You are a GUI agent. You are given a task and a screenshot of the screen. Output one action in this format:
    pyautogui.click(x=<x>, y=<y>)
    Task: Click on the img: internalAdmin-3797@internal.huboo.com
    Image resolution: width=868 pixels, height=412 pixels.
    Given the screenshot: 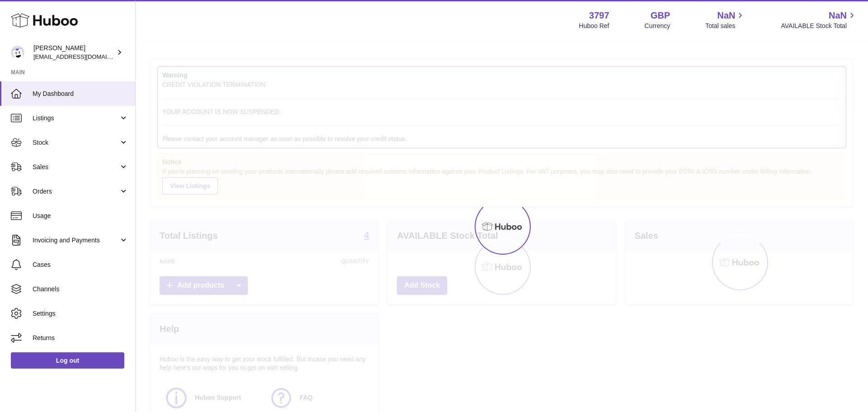 What is the action you would take?
    pyautogui.click(x=18, y=52)
    